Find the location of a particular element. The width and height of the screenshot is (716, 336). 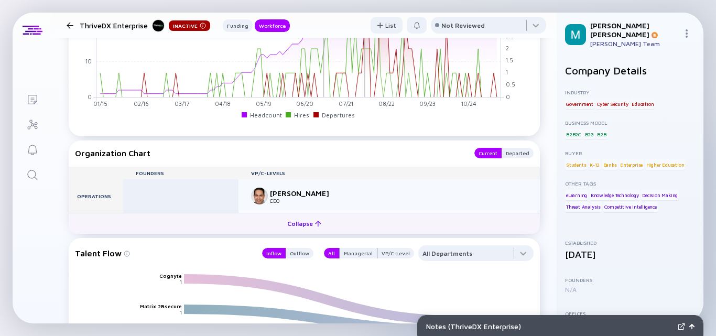

div: Threat Analysis is located at coordinates (583, 207).